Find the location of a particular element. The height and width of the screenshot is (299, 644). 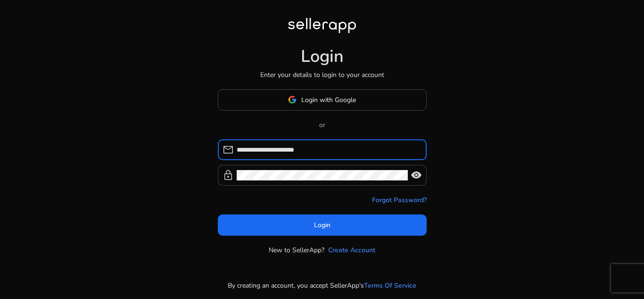

h1: Login is located at coordinates (322, 56).